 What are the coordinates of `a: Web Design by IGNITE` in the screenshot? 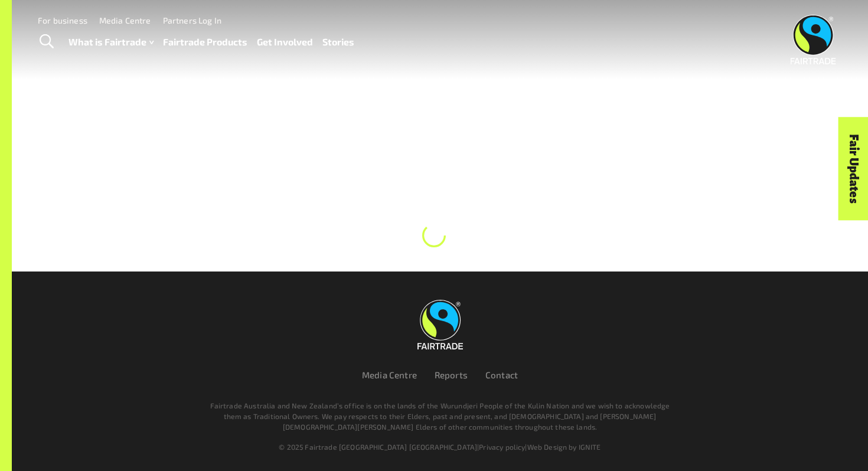 It's located at (564, 447).